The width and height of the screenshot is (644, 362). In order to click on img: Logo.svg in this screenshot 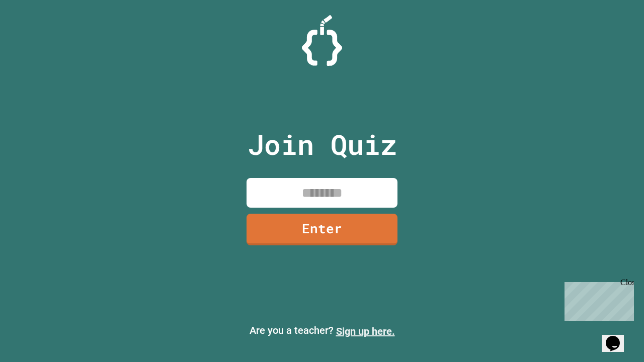, I will do `click(322, 41)`.